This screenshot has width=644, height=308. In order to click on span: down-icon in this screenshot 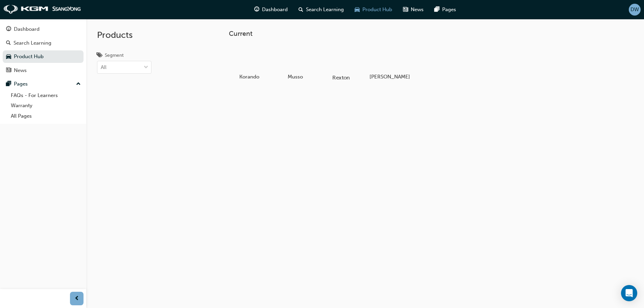, I will do `click(146, 68)`.